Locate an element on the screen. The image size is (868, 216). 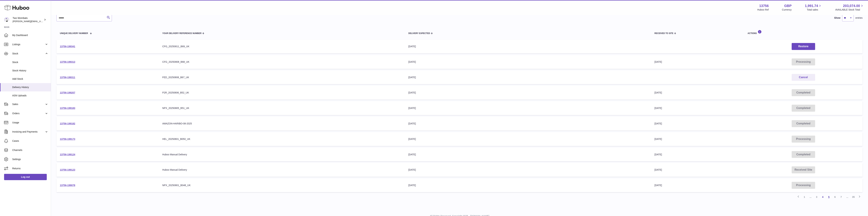
a: 13756-199183 is located at coordinates (67, 108).